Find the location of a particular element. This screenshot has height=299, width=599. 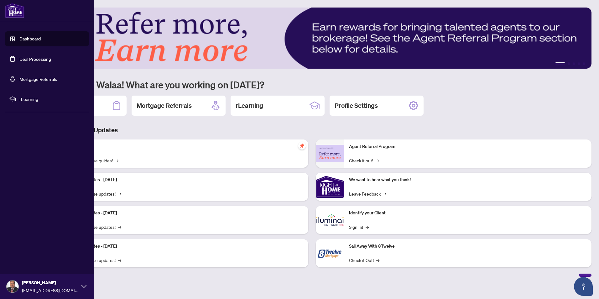

h2: Mortgage Referrals is located at coordinates (164, 106).